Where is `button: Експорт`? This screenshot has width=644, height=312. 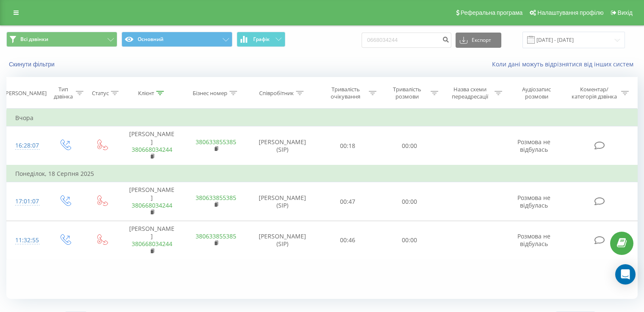
button: Експорт is located at coordinates (478, 40).